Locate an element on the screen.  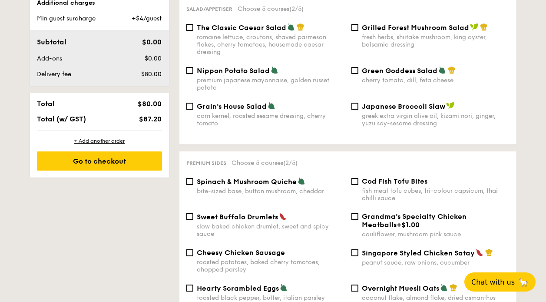
span: Delivery fee is located at coordinates (54, 74).